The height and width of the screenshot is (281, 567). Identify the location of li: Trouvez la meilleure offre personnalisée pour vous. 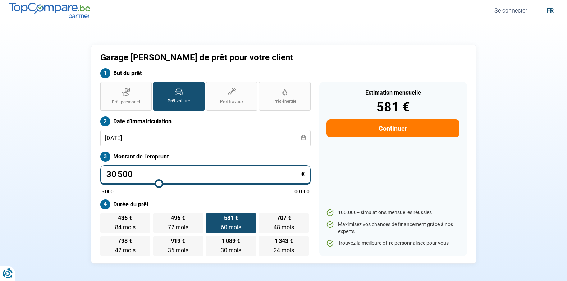
(393, 244).